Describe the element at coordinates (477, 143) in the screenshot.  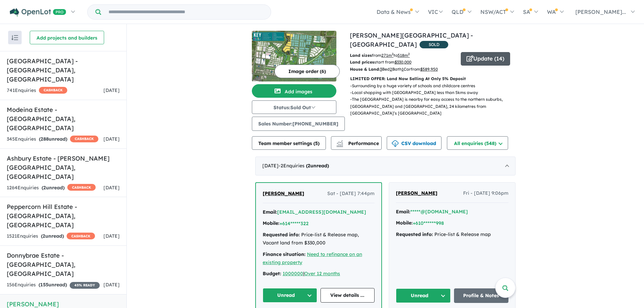
I see `button: All enquiries (548)` at that location.